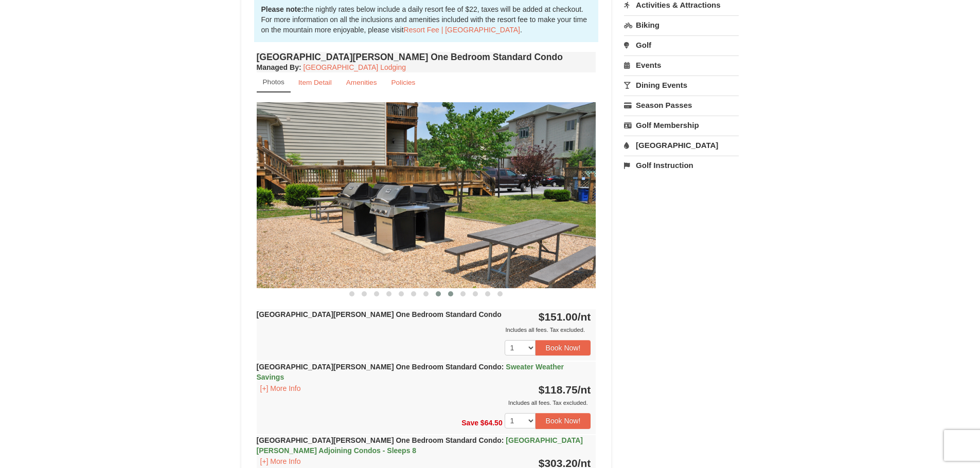  What do you see at coordinates (681, 85) in the screenshot?
I see `a: Dining Events` at bounding box center [681, 85].